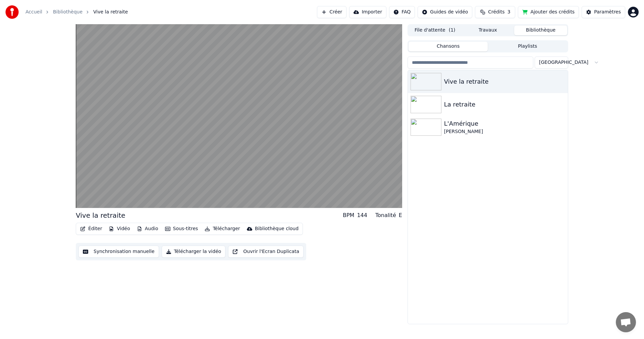  What do you see at coordinates (504, 104) in the screenshot?
I see `div: La retraite` at bounding box center [504, 104].